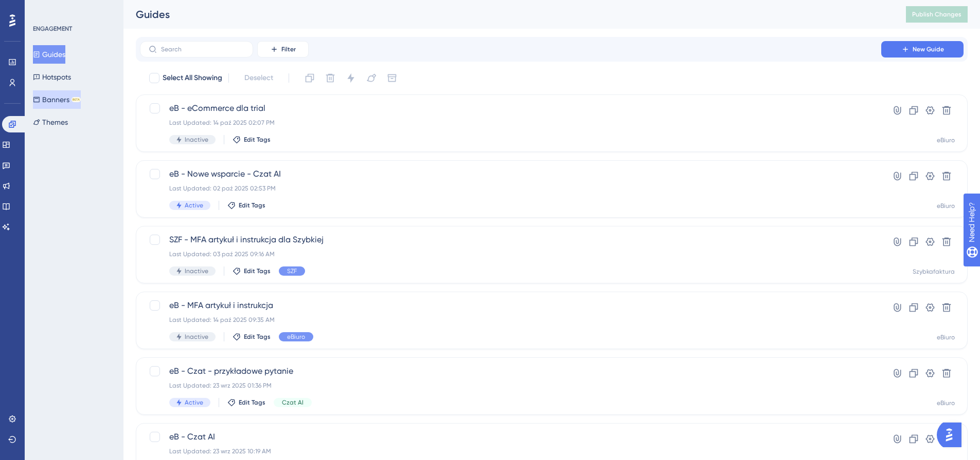 The image size is (980, 460). Describe the element at coordinates (291, 272) in the screenshot. I see `span: SZF` at that location.